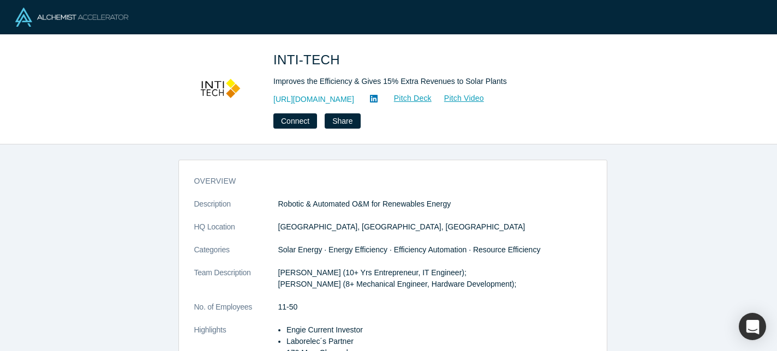 Image resolution: width=777 pixels, height=351 pixels. I want to click on img: INTI-TECH's Logo, so click(220, 88).